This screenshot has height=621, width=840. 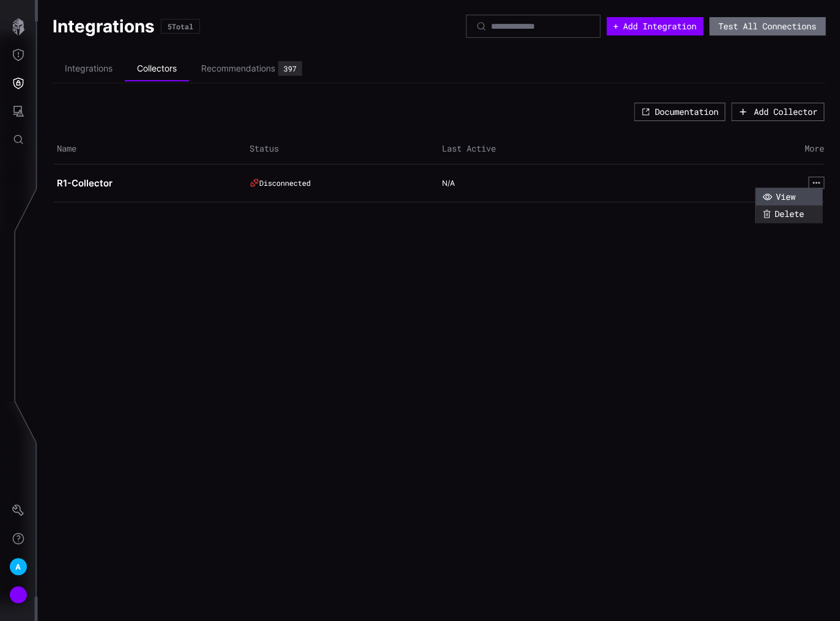 I want to click on th: Last Active, so click(x=535, y=149).